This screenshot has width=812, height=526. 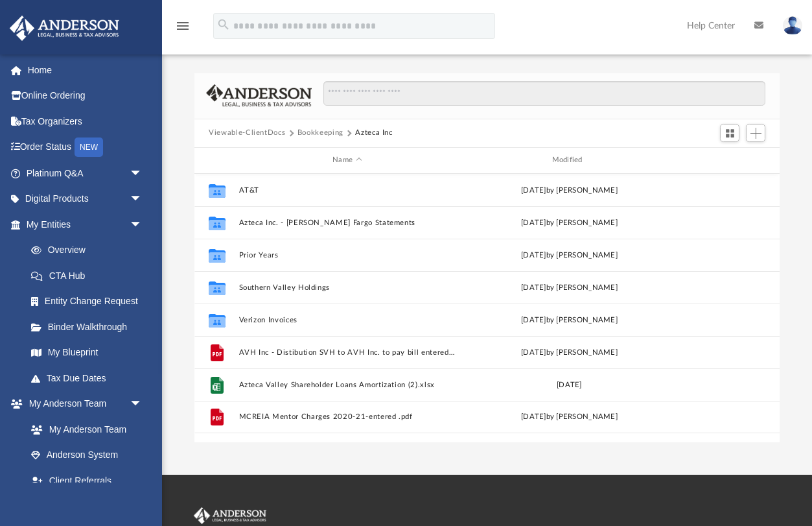 I want to click on div: NEW, so click(x=89, y=147).